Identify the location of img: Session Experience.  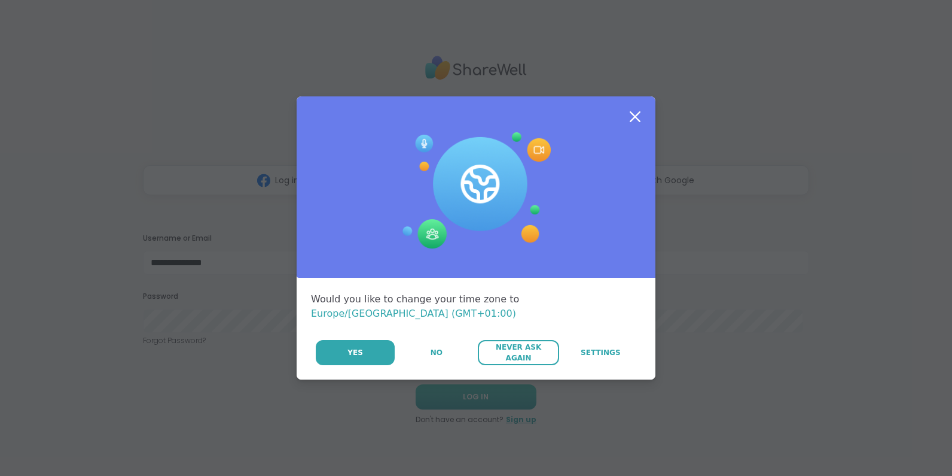
(476, 191).